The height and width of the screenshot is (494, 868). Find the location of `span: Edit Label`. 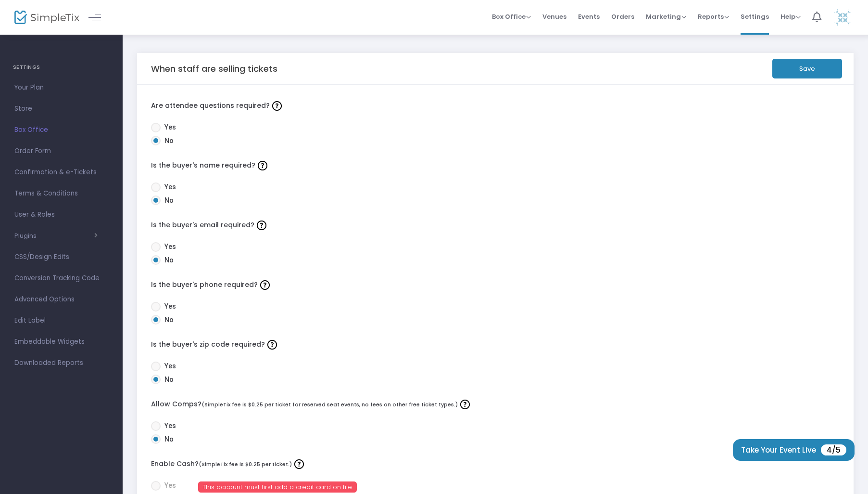

span: Edit Label is located at coordinates (61, 320).